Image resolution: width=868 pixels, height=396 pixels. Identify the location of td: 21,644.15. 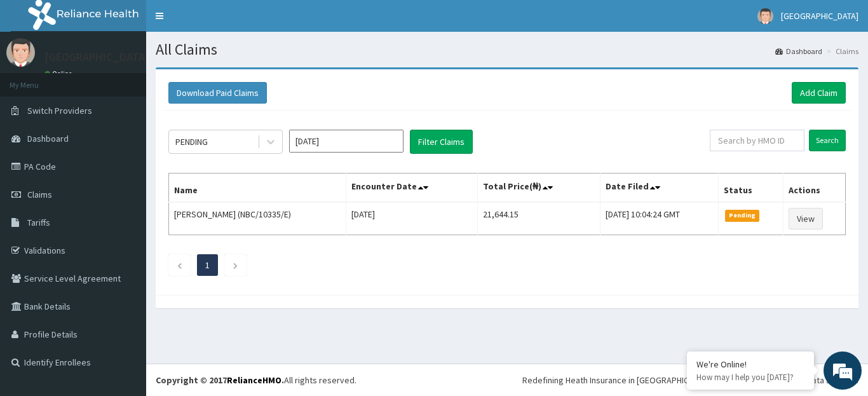
(539, 219).